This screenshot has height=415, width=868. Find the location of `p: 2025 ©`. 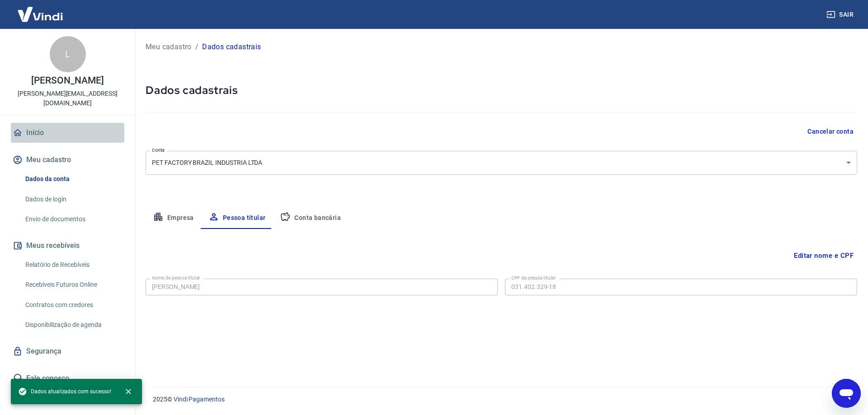

p: 2025 © is located at coordinates (499, 399).